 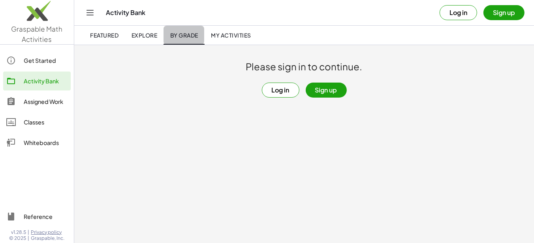 I want to click on a: Classes, so click(x=37, y=122).